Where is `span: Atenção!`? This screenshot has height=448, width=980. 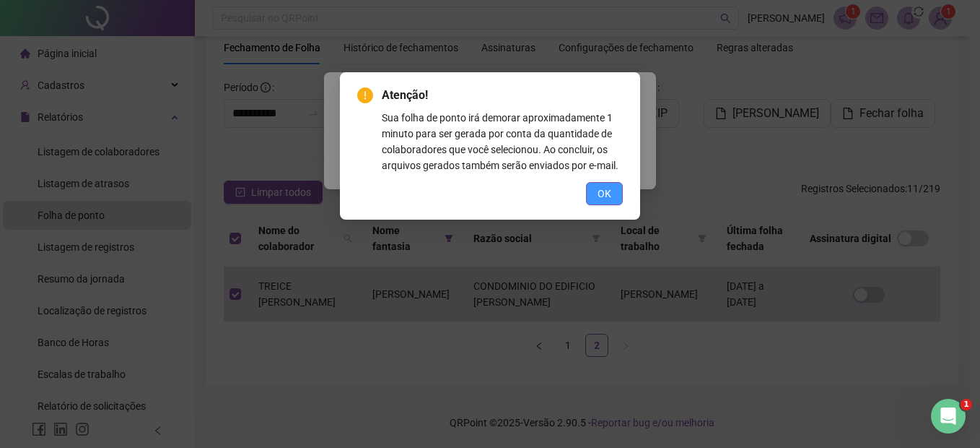 span: Atenção! is located at coordinates (503, 96).